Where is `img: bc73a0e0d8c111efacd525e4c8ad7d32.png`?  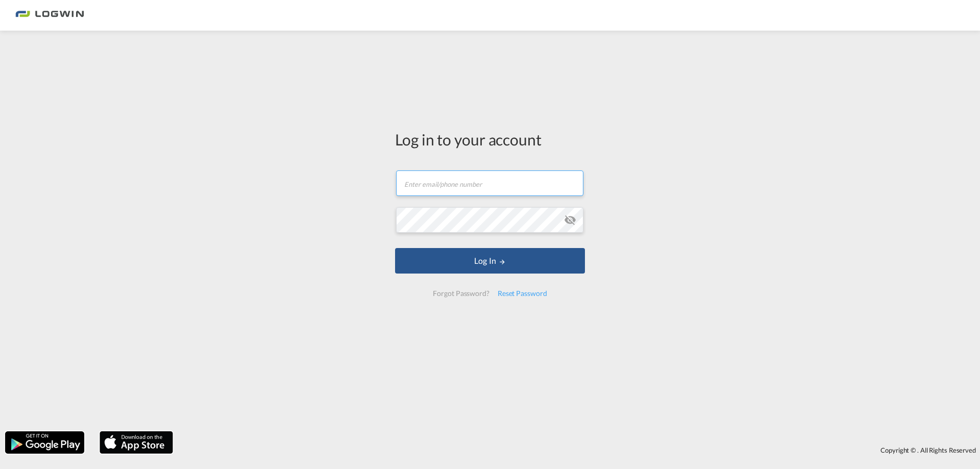
img: bc73a0e0d8c111efacd525e4c8ad7d32.png is located at coordinates (50, 15).